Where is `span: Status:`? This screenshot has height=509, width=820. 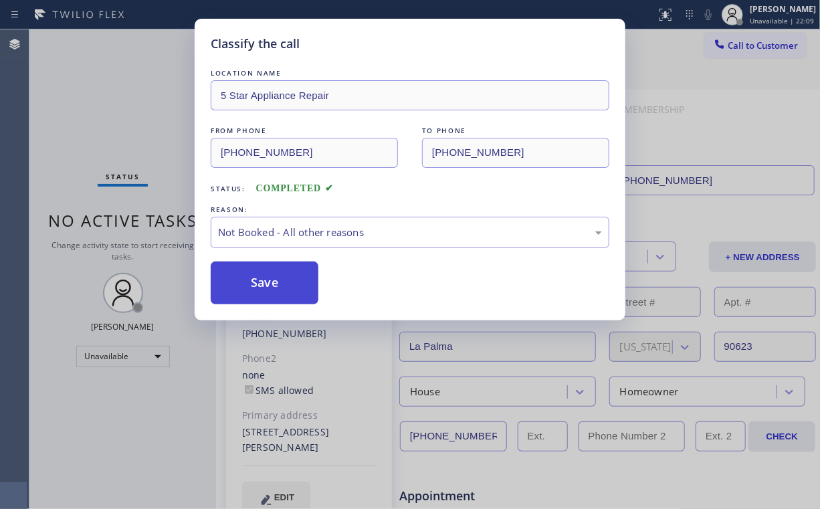
span: Status: is located at coordinates (228, 189).